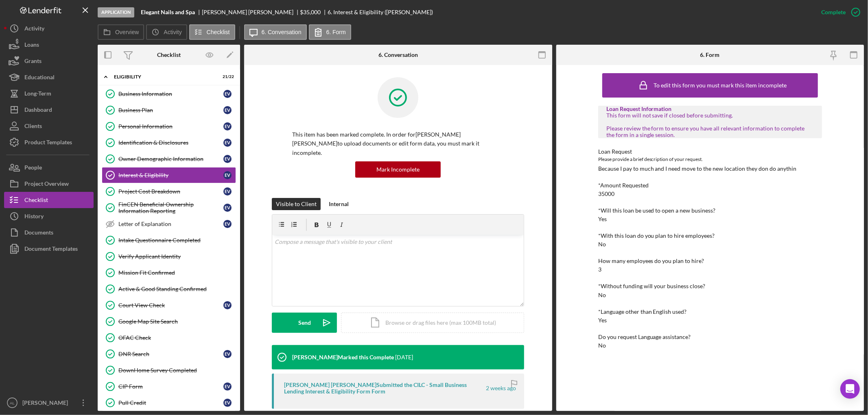  What do you see at coordinates (171, 403) in the screenshot?
I see `div: Pull Credit` at bounding box center [171, 403].